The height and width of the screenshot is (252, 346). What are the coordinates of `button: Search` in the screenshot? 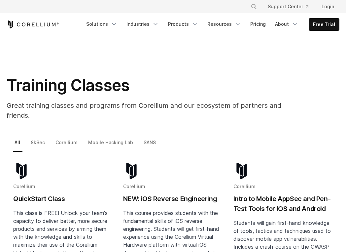 It's located at (254, 7).